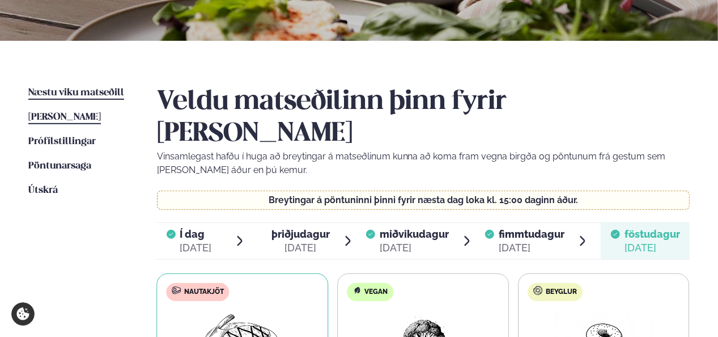 The height and width of the screenshot is (337, 718). I want to click on span: Pöntunarsaga, so click(60, 166).